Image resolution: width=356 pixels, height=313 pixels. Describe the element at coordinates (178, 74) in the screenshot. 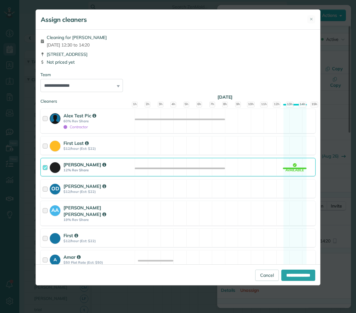

I see `div: Team` at that location.